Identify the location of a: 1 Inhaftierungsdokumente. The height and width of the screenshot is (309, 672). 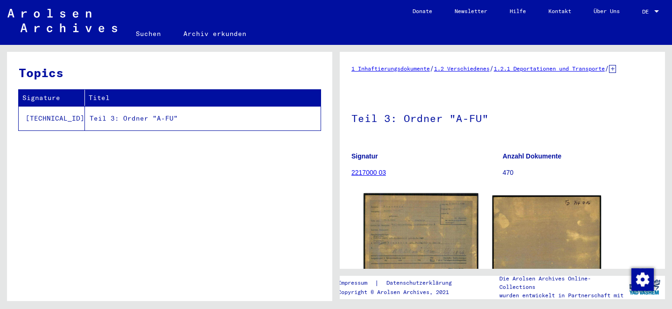
(391, 68).